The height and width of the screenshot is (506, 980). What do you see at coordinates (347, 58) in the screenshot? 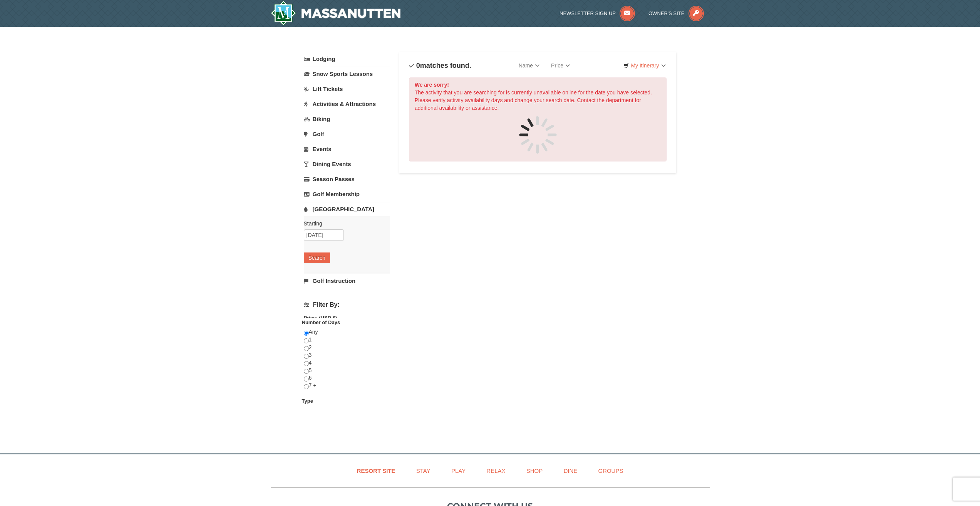
I see `a: Lodging` at bounding box center [347, 58].